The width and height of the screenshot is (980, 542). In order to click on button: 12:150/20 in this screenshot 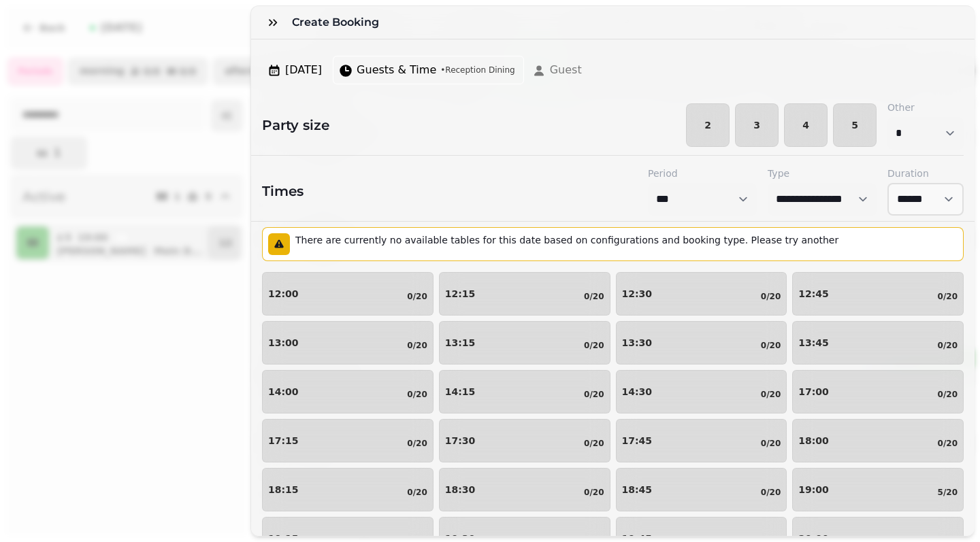, I will do `click(525, 294)`.